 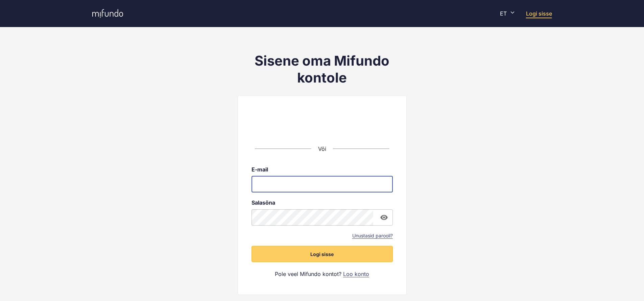 What do you see at coordinates (322, 169) in the screenshot?
I see `label: E-mail` at bounding box center [322, 169].